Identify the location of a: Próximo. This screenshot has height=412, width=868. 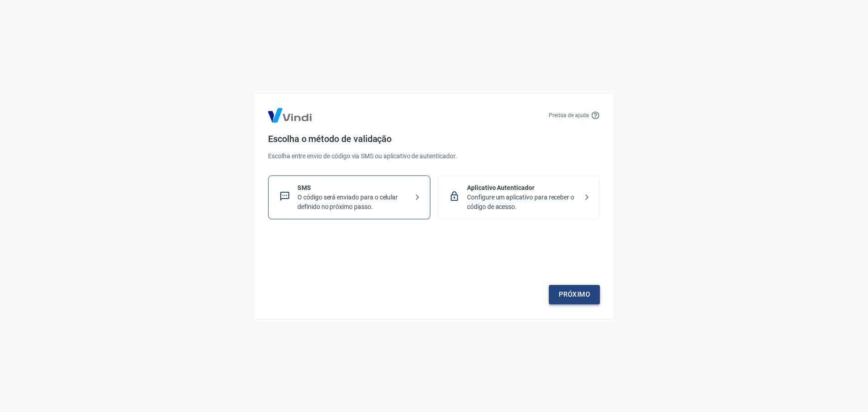
(574, 295).